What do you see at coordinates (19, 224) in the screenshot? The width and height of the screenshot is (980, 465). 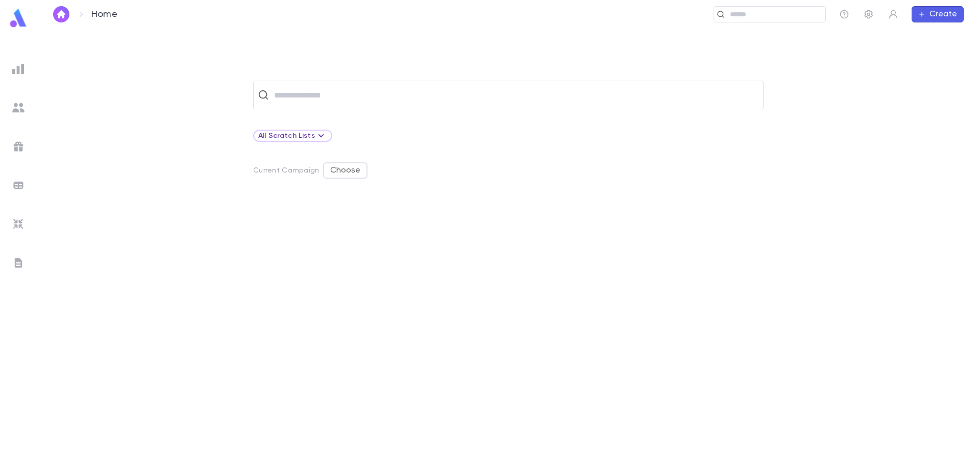 I see `img: imports_grey.530a8a0e642e233f2baf0ef88e8c9fcb.svg` at bounding box center [19, 224].